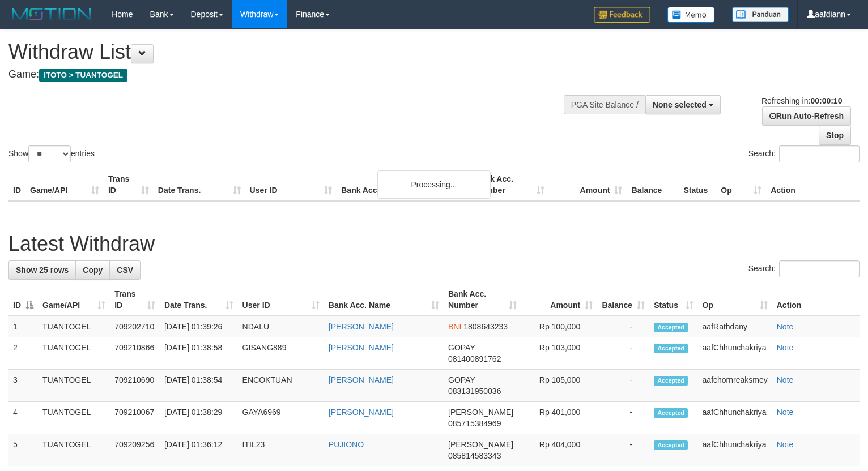 This screenshot has height=471, width=868. What do you see at coordinates (128, 185) in the screenshot?
I see `th: Trans ID` at bounding box center [128, 185].